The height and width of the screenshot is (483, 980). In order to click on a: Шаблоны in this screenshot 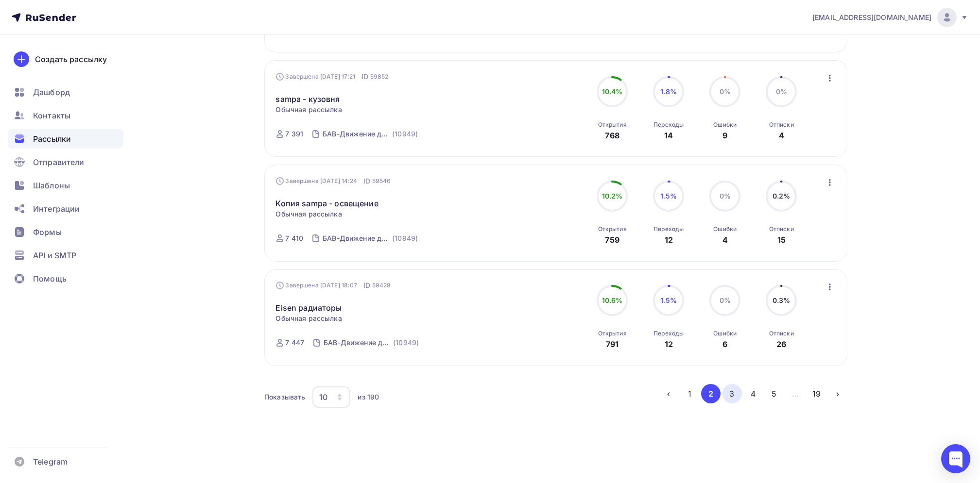, I will do `click(65, 185)`.